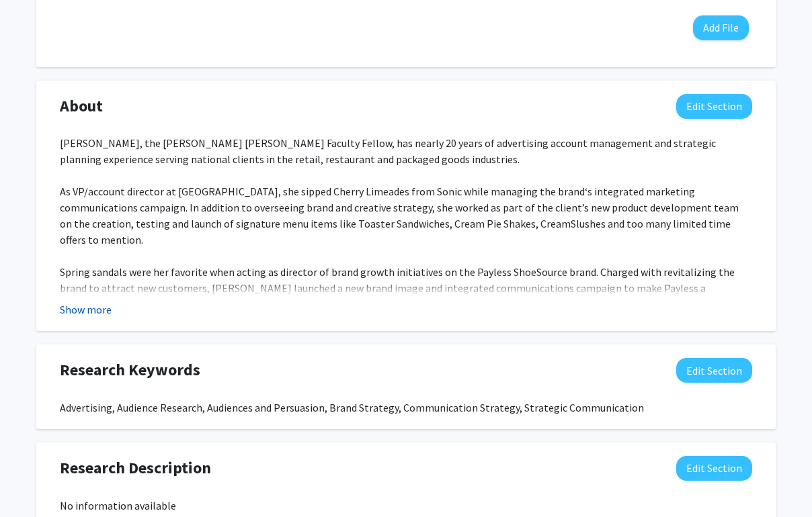 This screenshot has width=812, height=517. What do you see at coordinates (721, 28) in the screenshot?
I see `button: Add File` at bounding box center [721, 28].